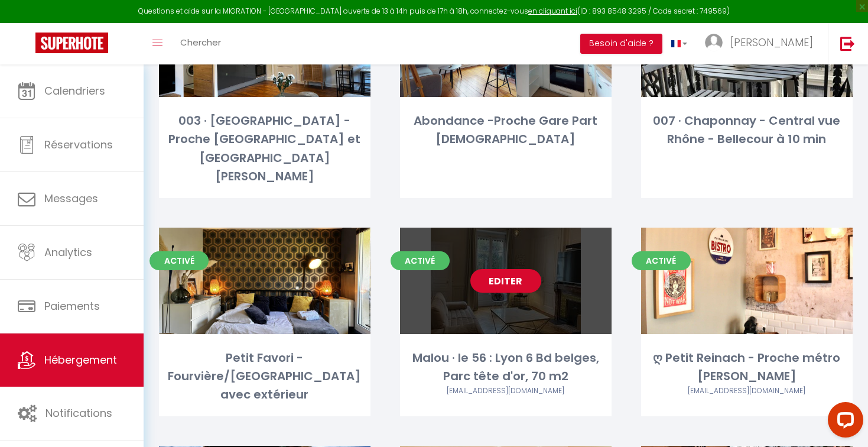 The width and height of the screenshot is (868, 447). Describe the element at coordinates (552, 10) in the screenshot. I see `a: en cliquant ici` at that location.